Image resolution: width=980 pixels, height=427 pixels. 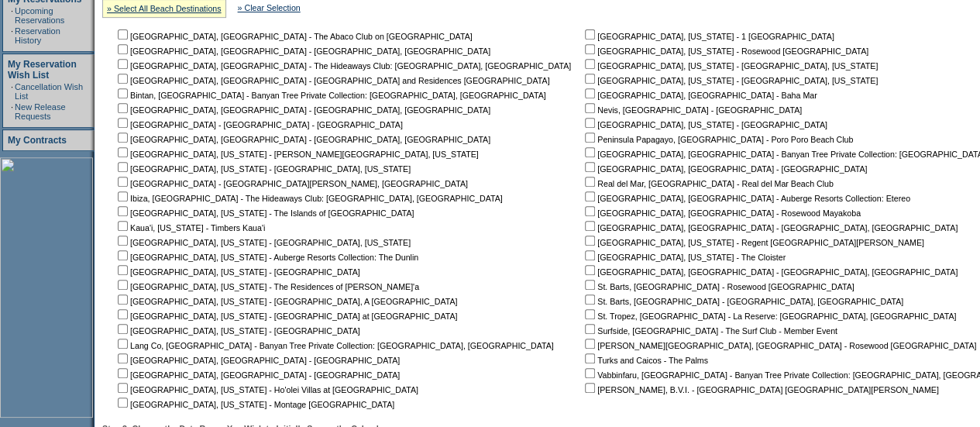 What do you see at coordinates (49, 92) in the screenshot?
I see `a: Cancellation Wish List` at bounding box center [49, 92].